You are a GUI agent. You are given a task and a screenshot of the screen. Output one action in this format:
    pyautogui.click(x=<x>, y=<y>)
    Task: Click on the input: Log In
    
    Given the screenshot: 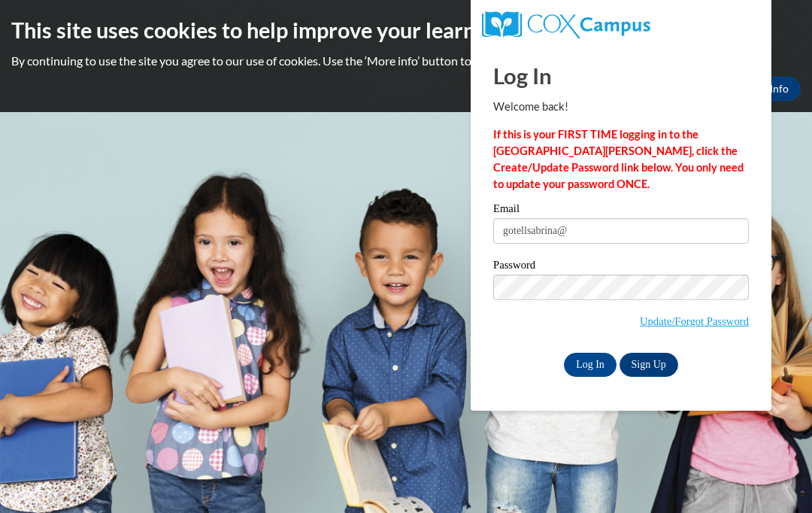 What is the action you would take?
    pyautogui.click(x=590, y=365)
    